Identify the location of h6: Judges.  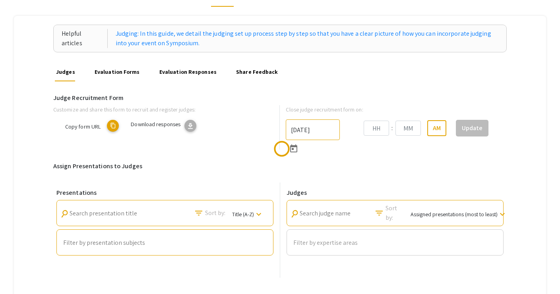
(395, 193).